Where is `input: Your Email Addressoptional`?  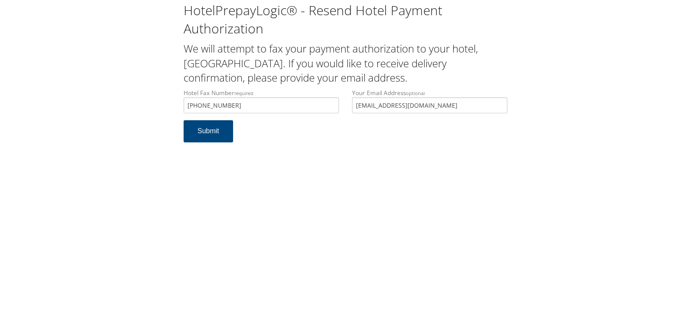
input: Your Email Addressoptional is located at coordinates (429, 105).